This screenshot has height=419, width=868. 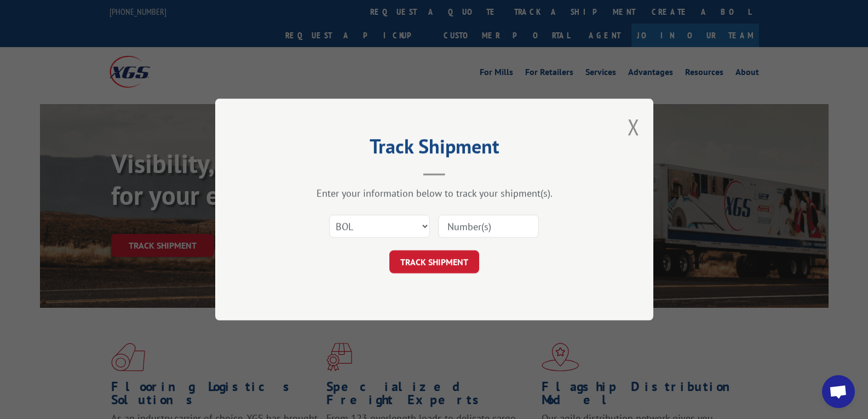 What do you see at coordinates (839, 391) in the screenshot?
I see `div: Open chat` at bounding box center [839, 391].